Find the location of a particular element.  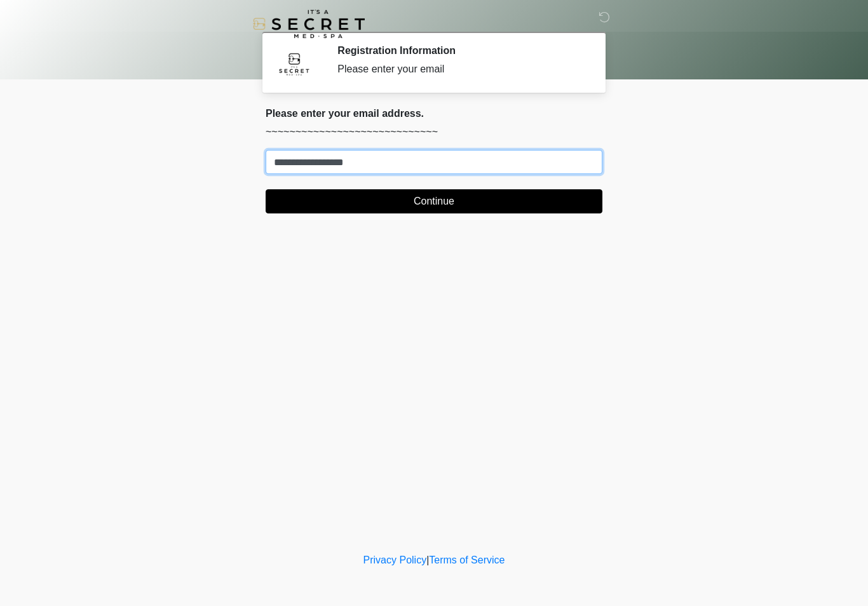

img: Agent Avatar is located at coordinates (294, 64).